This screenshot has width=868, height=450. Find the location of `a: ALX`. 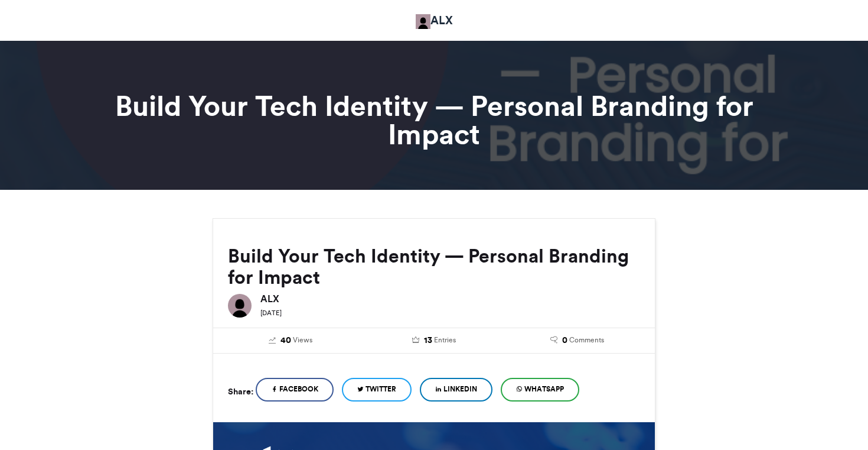

a: ALX is located at coordinates (434, 20).